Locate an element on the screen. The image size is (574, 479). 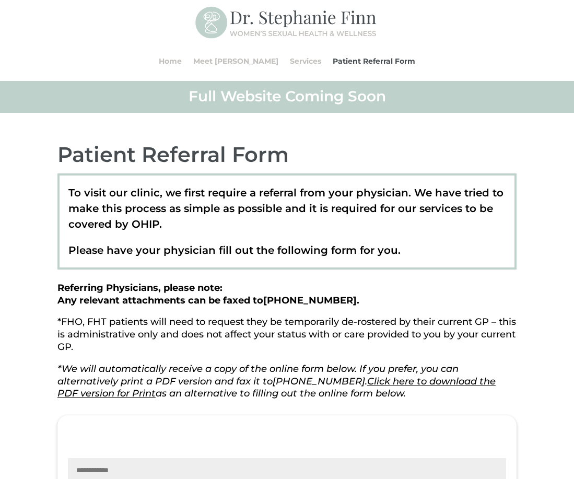
p: Please have your physician fill out the following form for you. is located at coordinates (287, 250).